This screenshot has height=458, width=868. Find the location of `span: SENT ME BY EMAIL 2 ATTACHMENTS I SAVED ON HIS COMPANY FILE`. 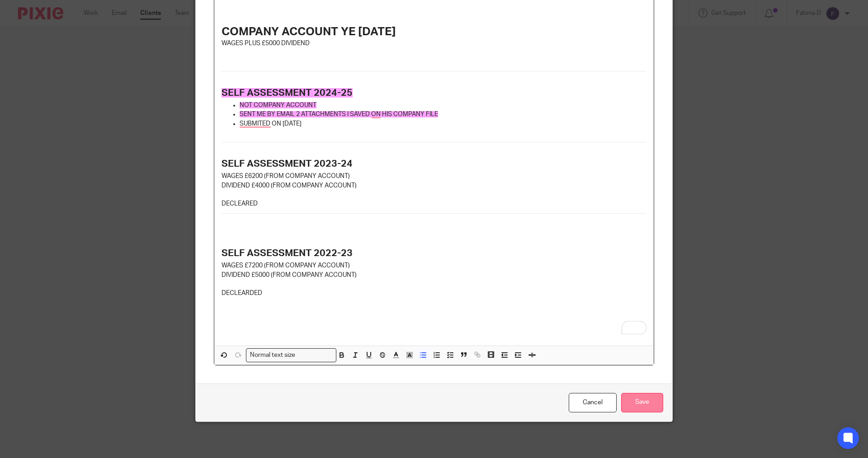

span: SENT ME BY EMAIL 2 ATTACHMENTS I SAVED ON HIS COMPANY FILE is located at coordinates (339, 114).